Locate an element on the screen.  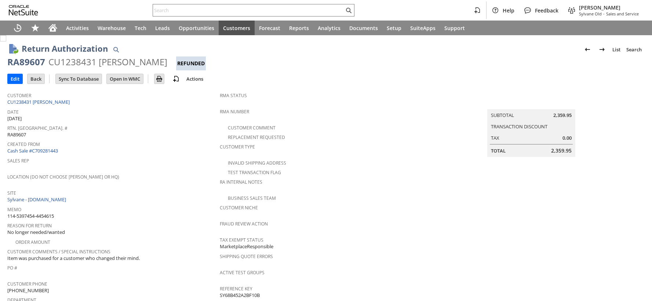
a: Search is located at coordinates (634, 50).